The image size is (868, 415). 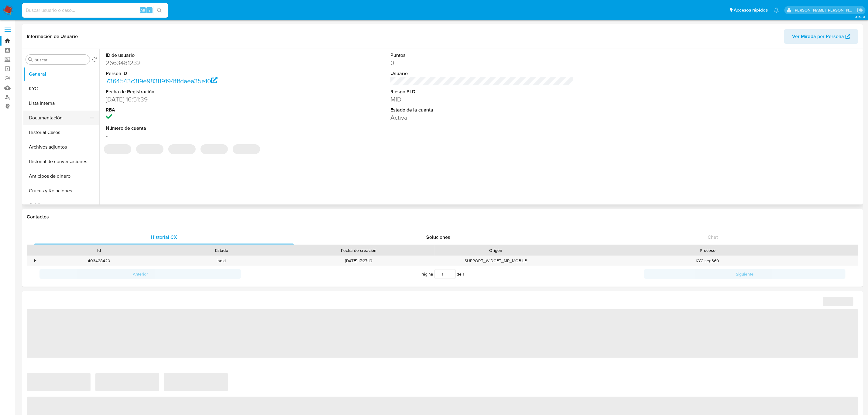 What do you see at coordinates (198, 73) in the screenshot?
I see `dt: Person ID` at bounding box center [198, 73].